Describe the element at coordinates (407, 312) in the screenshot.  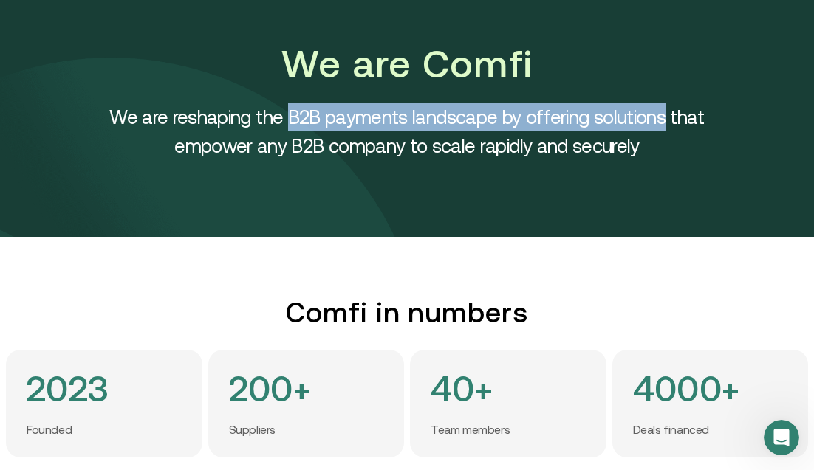
I see `h2: Comfi in numbers` at that location.